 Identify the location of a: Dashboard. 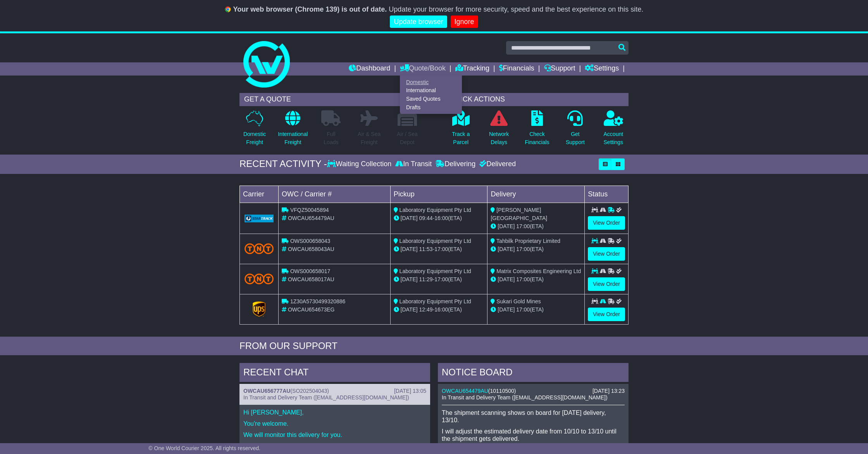
(369, 69).